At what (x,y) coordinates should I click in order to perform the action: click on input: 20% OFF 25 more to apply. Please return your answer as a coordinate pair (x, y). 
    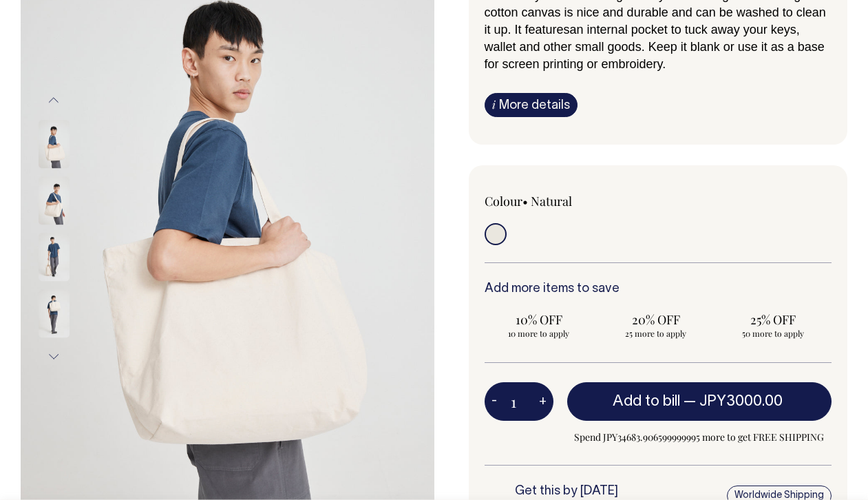
    Looking at the image, I should click on (656, 325).